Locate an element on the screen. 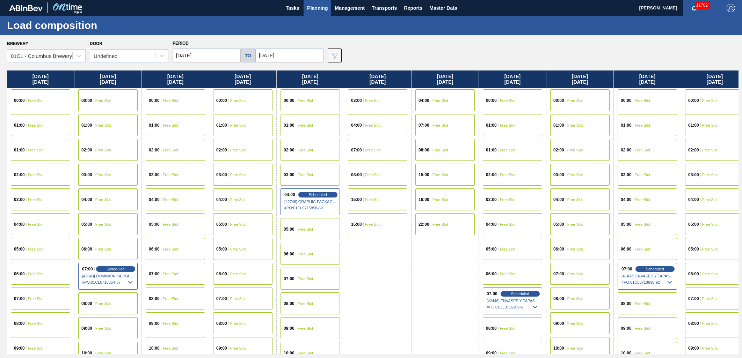 The width and height of the screenshot is (742, 358). span: Scheduled is located at coordinates (655, 269).